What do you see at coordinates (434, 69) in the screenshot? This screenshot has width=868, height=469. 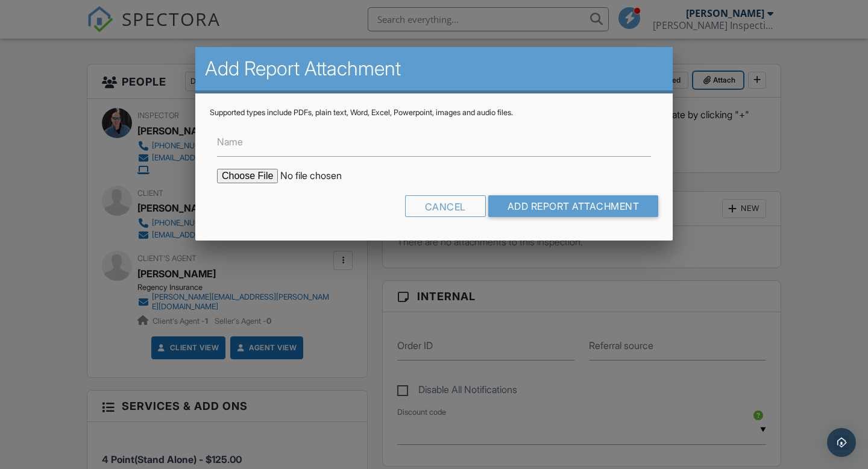 I see `h2: Add Report Attachment` at bounding box center [434, 69].